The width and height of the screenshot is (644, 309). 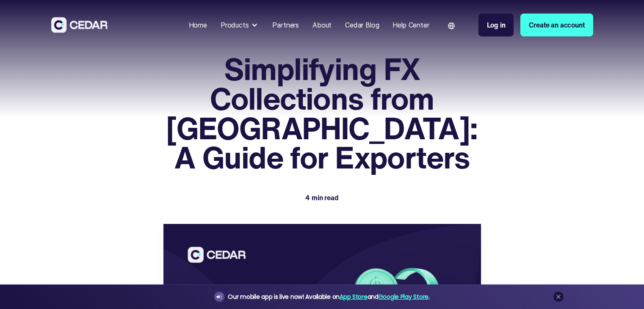 I want to click on a: Help Center, so click(x=411, y=25).